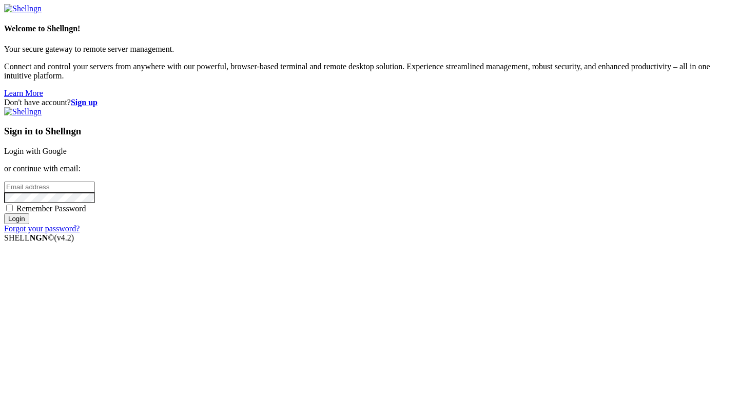 The height and width of the screenshot is (399, 739). I want to click on a: Login with Google, so click(35, 151).